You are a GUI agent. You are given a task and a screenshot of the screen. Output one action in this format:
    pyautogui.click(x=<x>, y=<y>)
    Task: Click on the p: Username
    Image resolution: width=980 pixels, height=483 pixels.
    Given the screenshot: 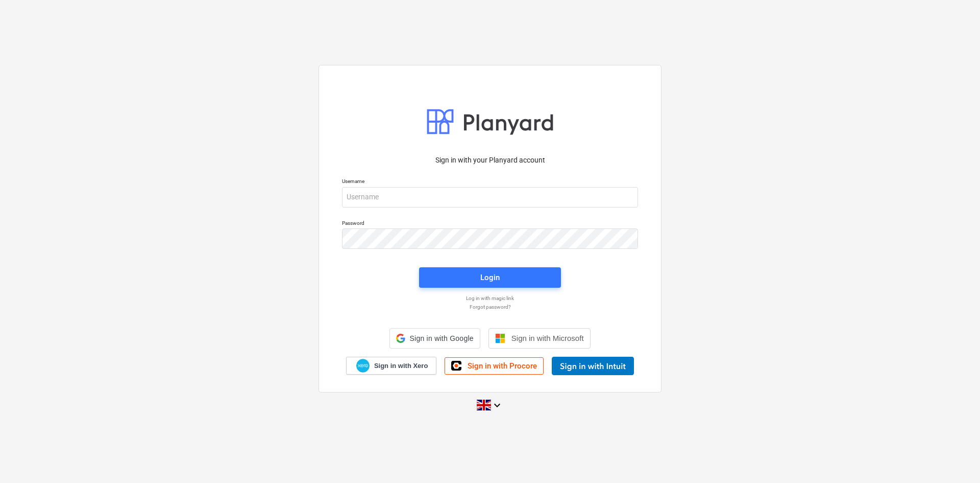 What is the action you would take?
    pyautogui.click(x=490, y=182)
    